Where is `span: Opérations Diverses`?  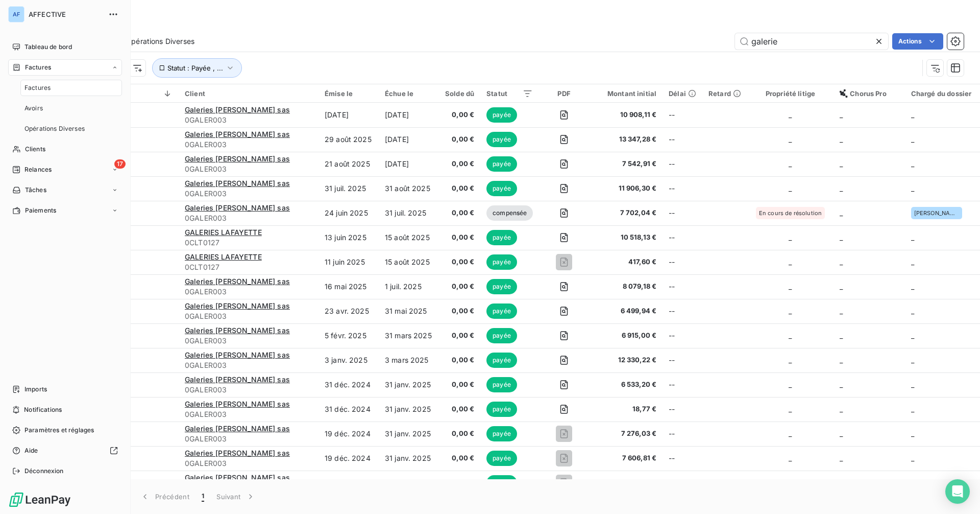 span: Opérations Diverses is located at coordinates (160, 42).